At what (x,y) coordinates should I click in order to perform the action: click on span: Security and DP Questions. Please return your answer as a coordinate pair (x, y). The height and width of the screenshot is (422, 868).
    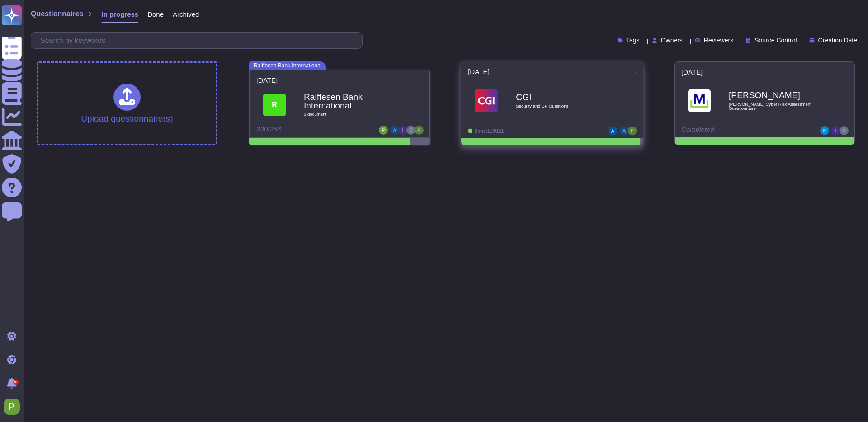
    Looking at the image, I should click on (561, 106).